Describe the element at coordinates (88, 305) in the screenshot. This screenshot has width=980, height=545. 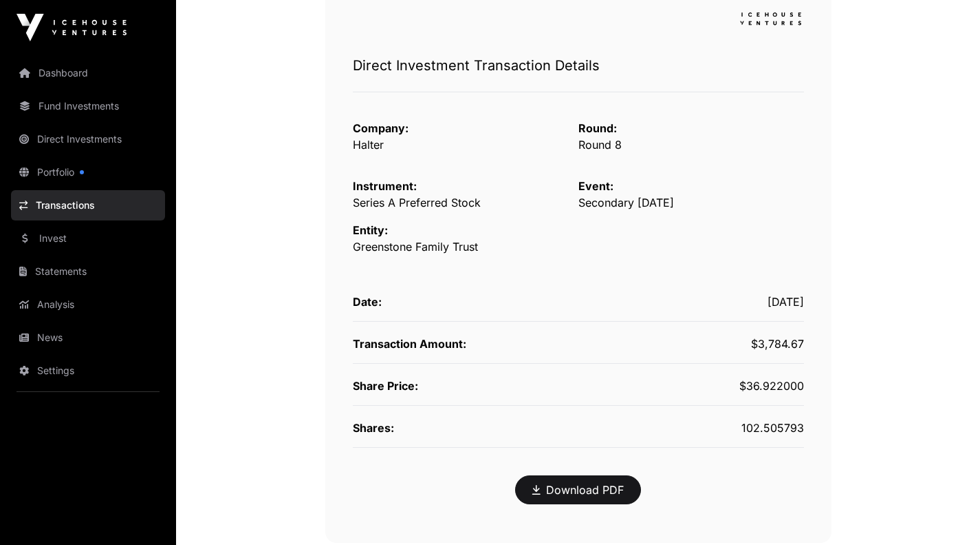
I see `a: Analysis` at that location.